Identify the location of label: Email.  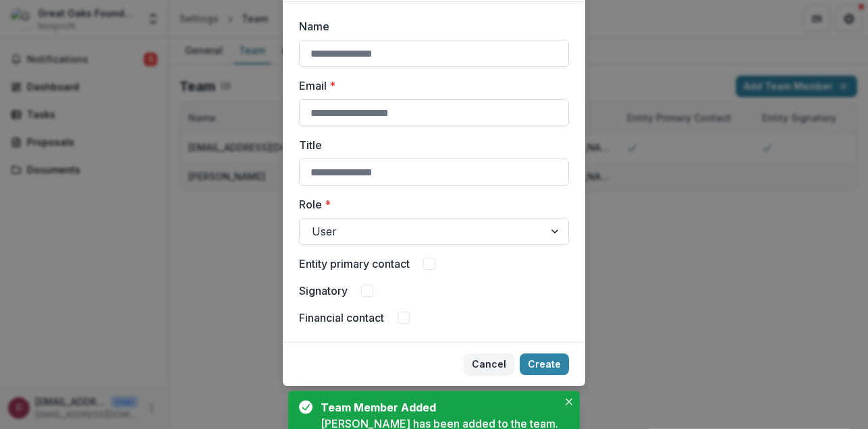
(430, 86).